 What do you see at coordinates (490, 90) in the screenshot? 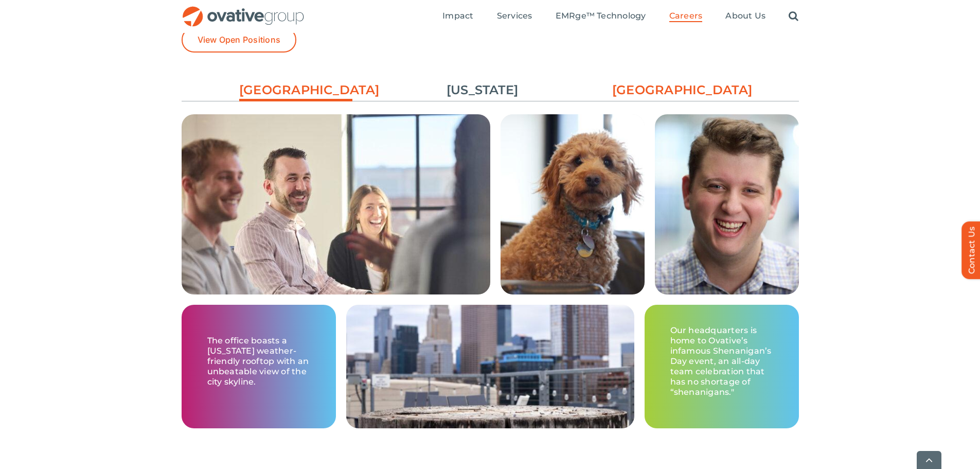
I see `ul: Post Filters` at bounding box center [490, 90].